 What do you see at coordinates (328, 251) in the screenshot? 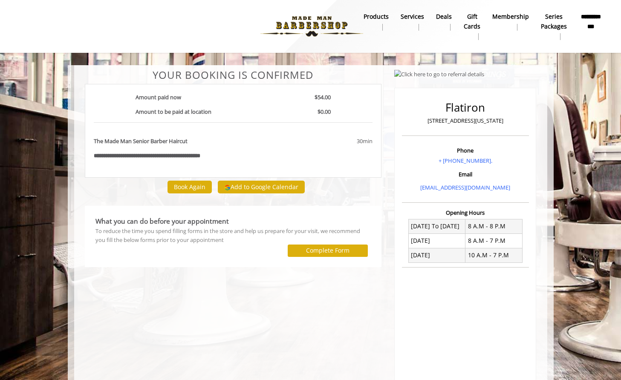
I see `button: Complete Form` at bounding box center [328, 251].